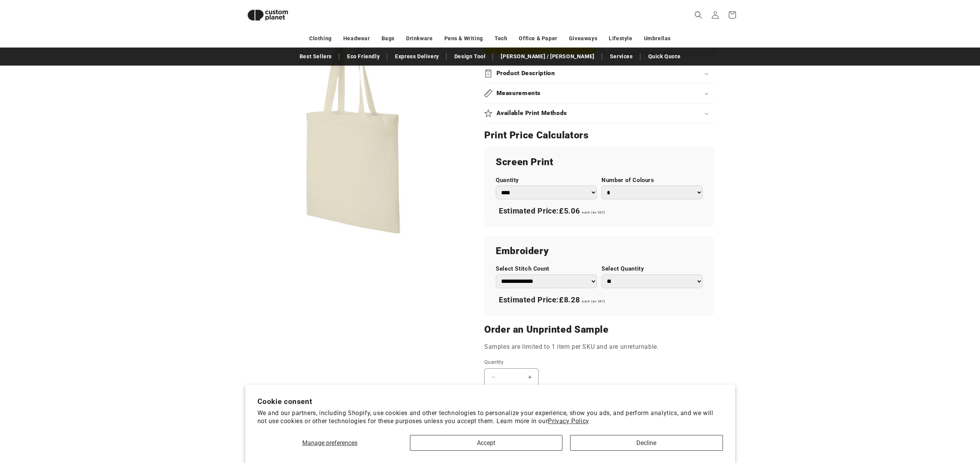 The height and width of the screenshot is (463, 980). What do you see at coordinates (599, 347) in the screenshot?
I see `p: Samples are limited to 1 item per SKU and are unreturnable.` at bounding box center [599, 347].